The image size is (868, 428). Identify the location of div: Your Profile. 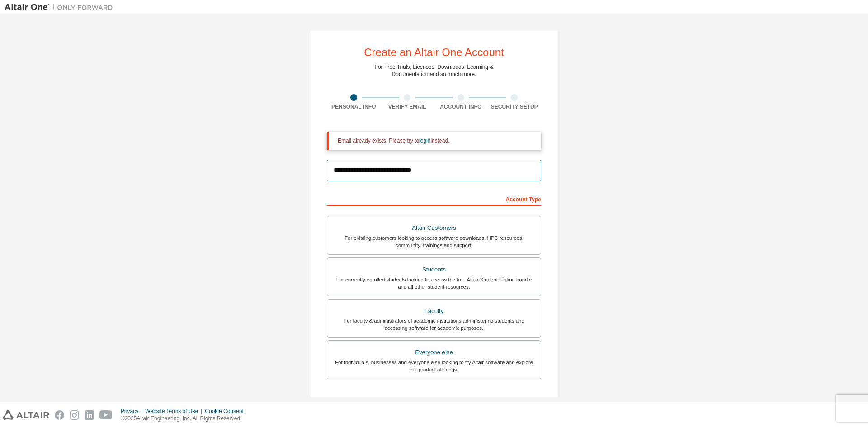
(434, 400).